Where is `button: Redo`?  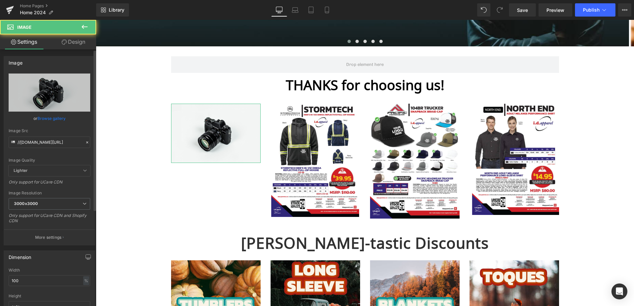 button: Redo is located at coordinates (500, 10).